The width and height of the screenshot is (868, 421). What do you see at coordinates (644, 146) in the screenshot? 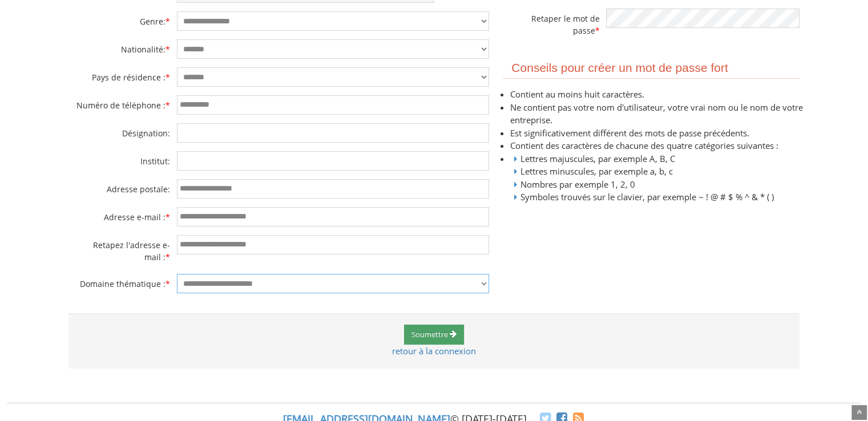
I see `font: Contient des caractères de chacune des quatre catégories suivantes :` at bounding box center [644, 146].